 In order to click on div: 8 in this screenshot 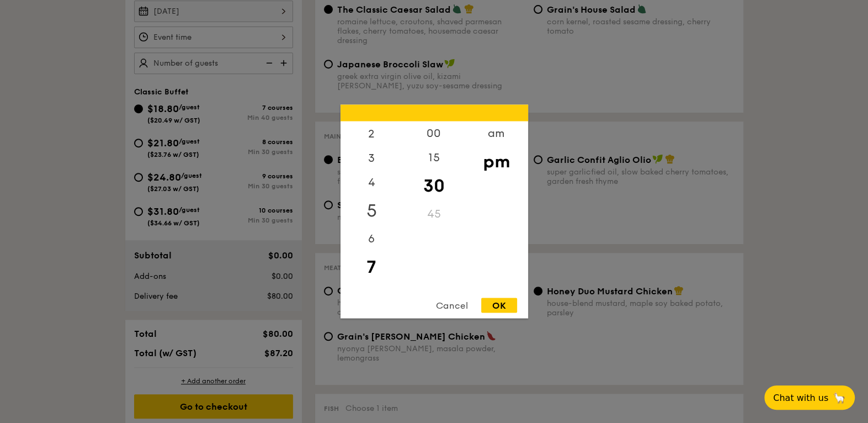, I will do `click(372, 295)`.